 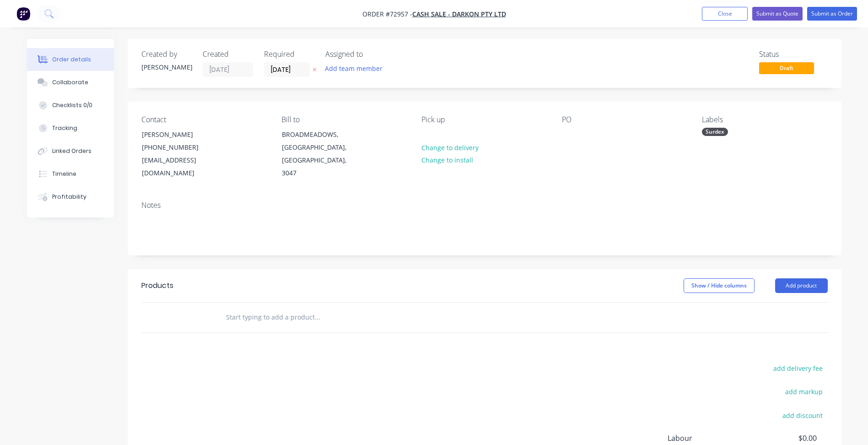 I want to click on input: Start typing to add a product..., so click(x=317, y=317).